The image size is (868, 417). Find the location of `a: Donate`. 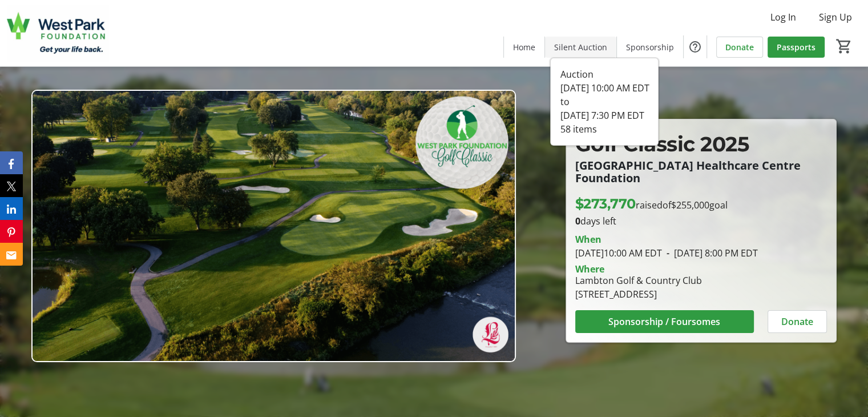

a: Donate is located at coordinates (739, 47).